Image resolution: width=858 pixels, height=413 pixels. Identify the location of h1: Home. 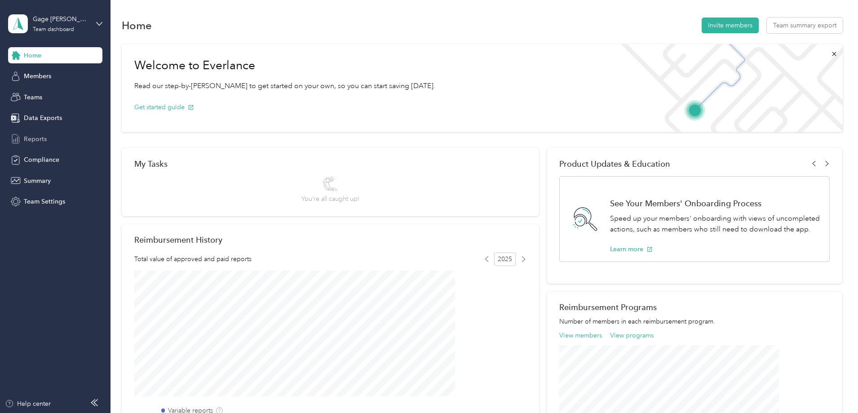
(137, 25).